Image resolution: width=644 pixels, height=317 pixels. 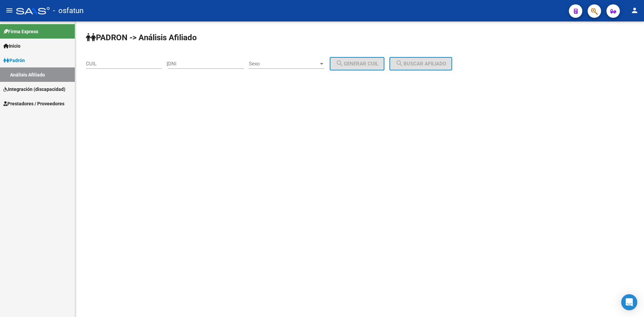 What do you see at coordinates (21, 32) in the screenshot?
I see `span: Firma Express` at bounding box center [21, 32].